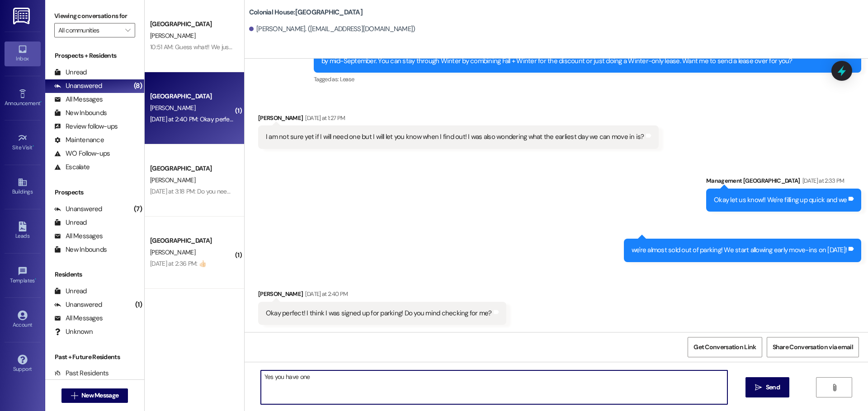  What do you see at coordinates (94, 56) in the screenshot?
I see `div: Prospects + Residents` at bounding box center [94, 56].